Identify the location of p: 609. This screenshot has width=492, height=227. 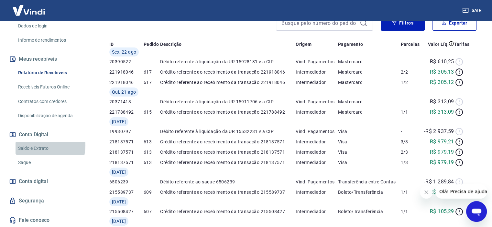
(152, 192).